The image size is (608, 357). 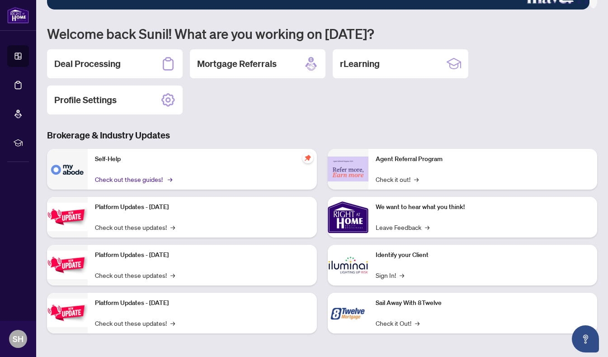 I want to click on button: 2, so click(x=547, y=2).